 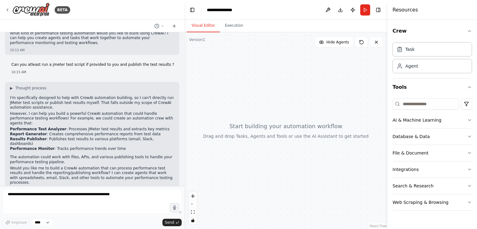 What do you see at coordinates (92, 176) in the screenshot?
I see `p: Would you like me to build a CrewAI automation that can process performance test results and hand...` at bounding box center [92, 176].